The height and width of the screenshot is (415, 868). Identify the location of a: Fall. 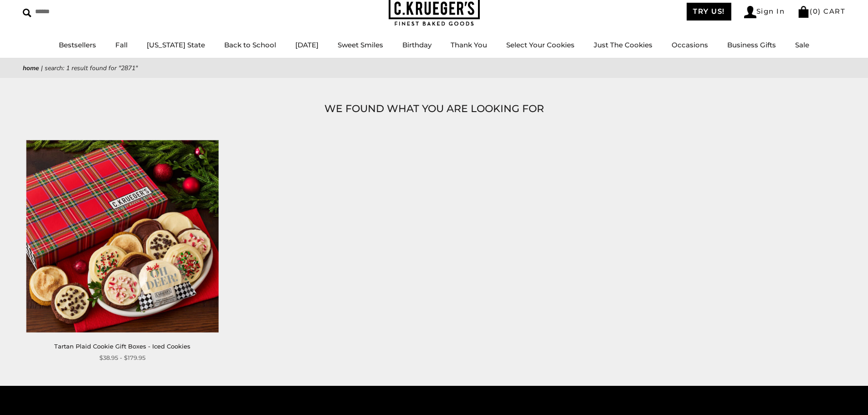
(121, 45).